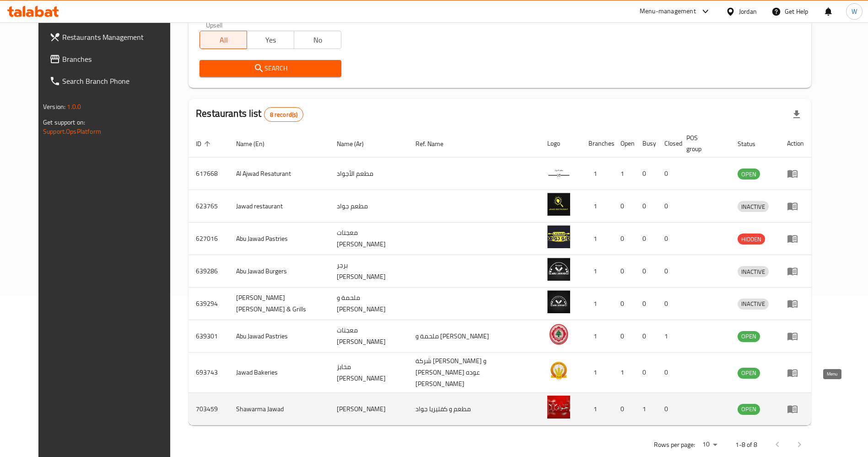 The height and width of the screenshot is (457, 868). What do you see at coordinates (751, 239) in the screenshot?
I see `span: HIDDEN` at bounding box center [751, 239].